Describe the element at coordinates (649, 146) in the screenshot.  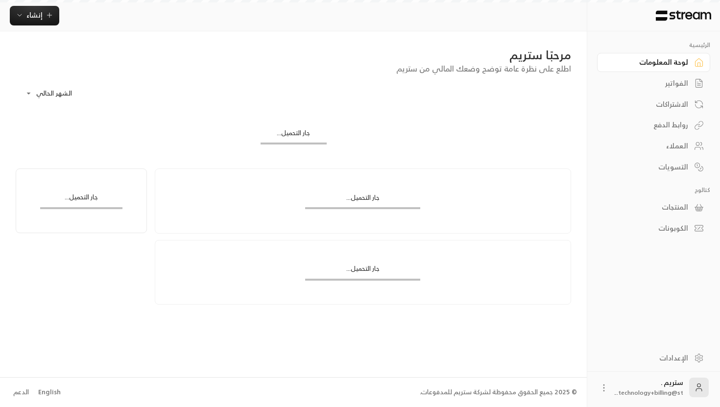
I see `div: العملاء` at that location.